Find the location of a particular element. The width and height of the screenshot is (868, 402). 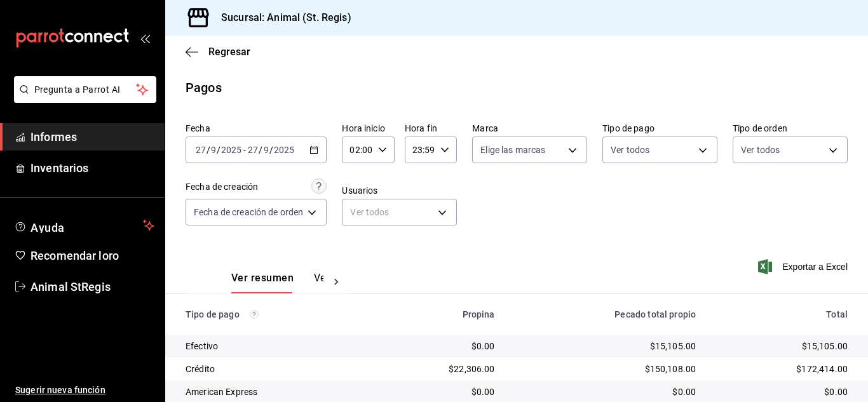

font: $172,414.00 is located at coordinates (822, 369).